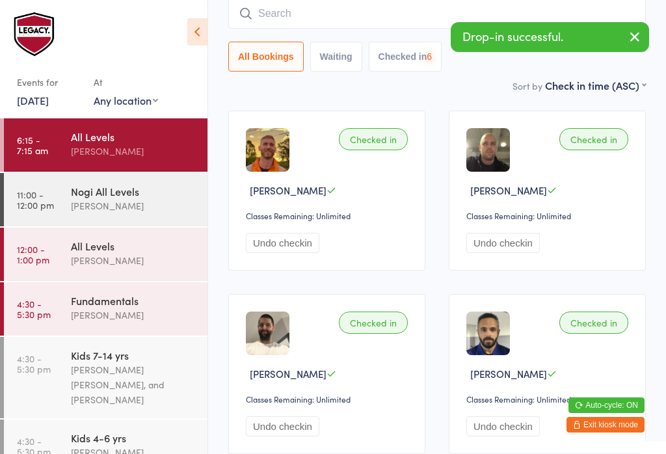 The height and width of the screenshot is (454, 666). I want to click on img: Legacy Brazilian Jiu Jitsu, so click(36, 34).